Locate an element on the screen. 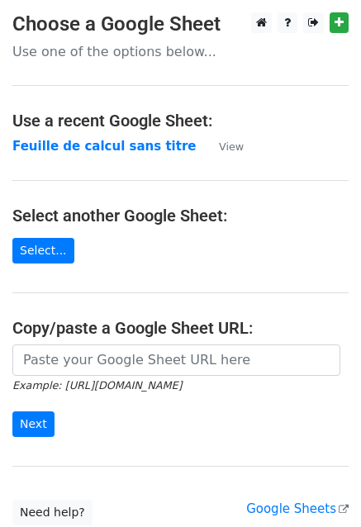  strong: Feuille de calcul sans titre is located at coordinates (104, 146).